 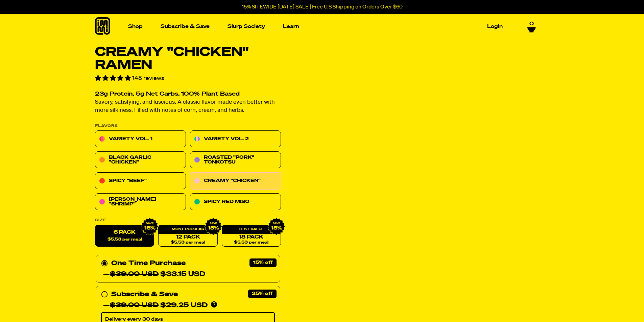 I want to click on span: 0, so click(x=531, y=24).